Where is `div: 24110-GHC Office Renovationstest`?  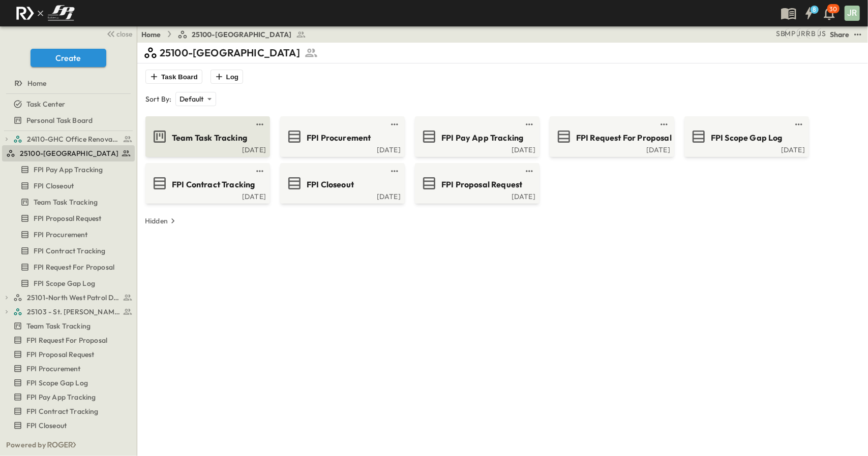
div: 24110-GHC Office Renovationstest is located at coordinates (68, 139).